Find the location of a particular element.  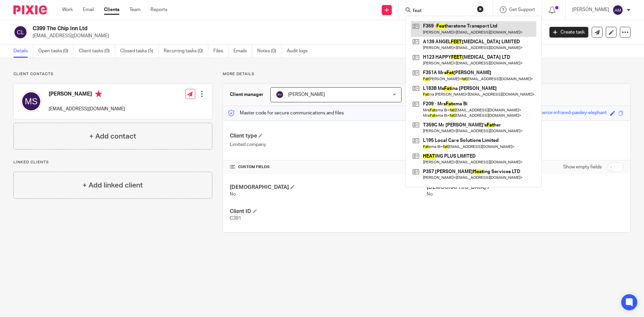

h4: CUSTOM FIELDS is located at coordinates (328, 167).